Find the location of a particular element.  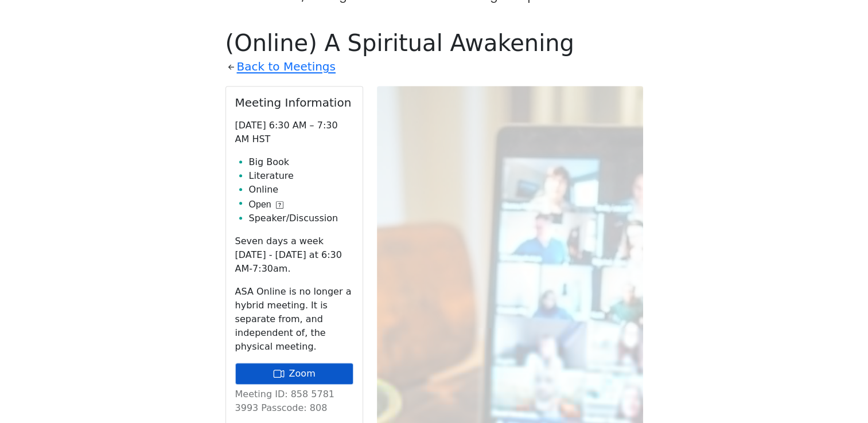

li: Literature is located at coordinates (301, 176).